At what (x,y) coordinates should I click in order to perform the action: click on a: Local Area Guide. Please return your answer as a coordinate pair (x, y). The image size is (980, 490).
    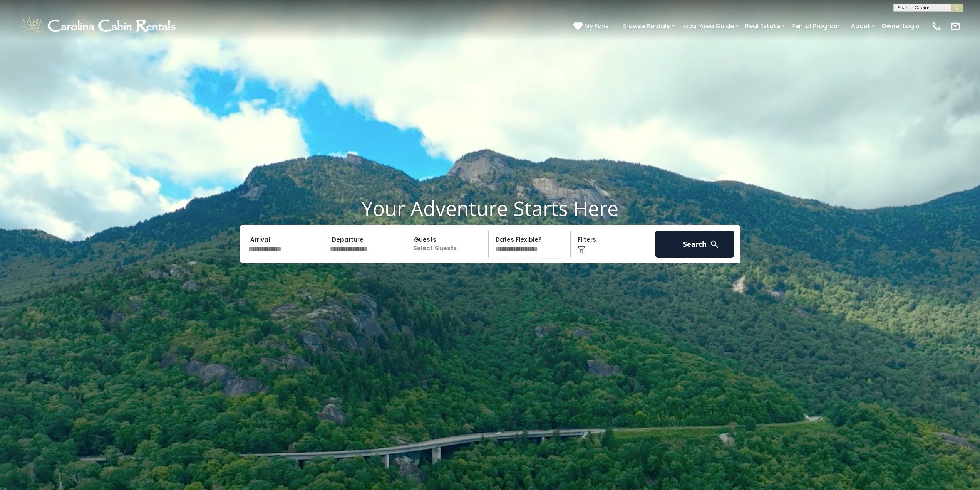
    Looking at the image, I should click on (708, 26).